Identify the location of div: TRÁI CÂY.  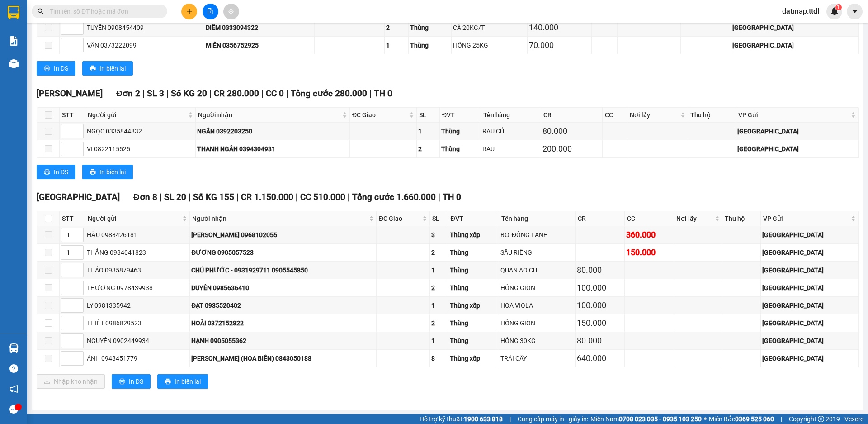
(537, 358).